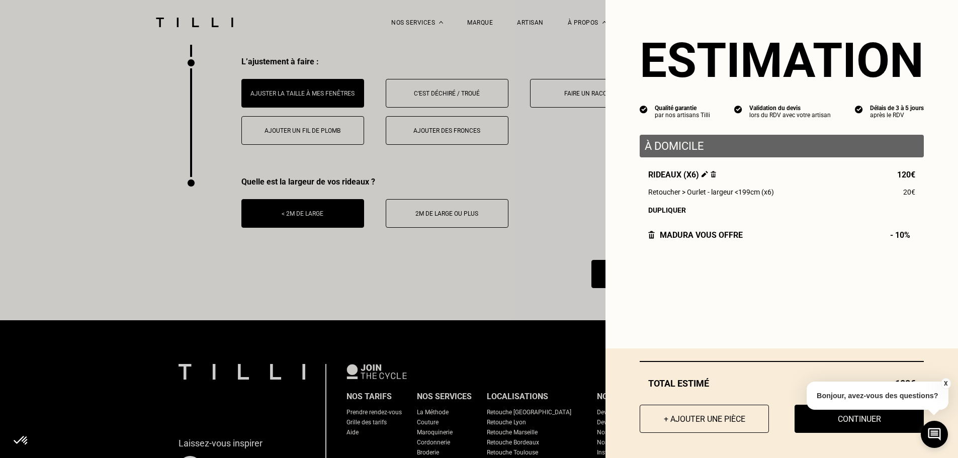 The width and height of the screenshot is (958, 458). I want to click on p: Bonjour, avez-vous des questions?, so click(877, 396).